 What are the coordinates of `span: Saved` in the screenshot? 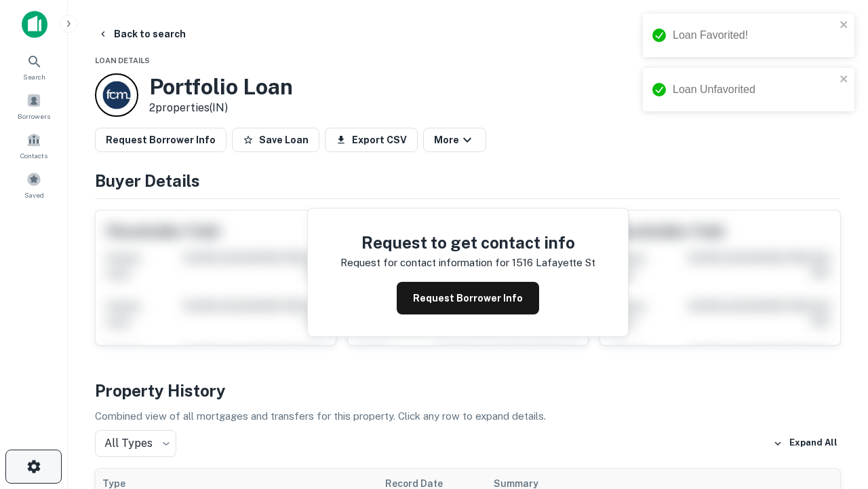 It's located at (34, 195).